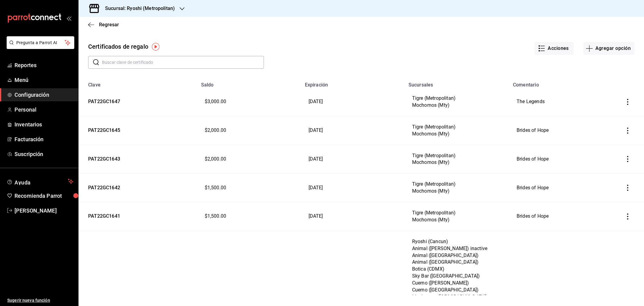  I want to click on th: Saldo, so click(249, 83).